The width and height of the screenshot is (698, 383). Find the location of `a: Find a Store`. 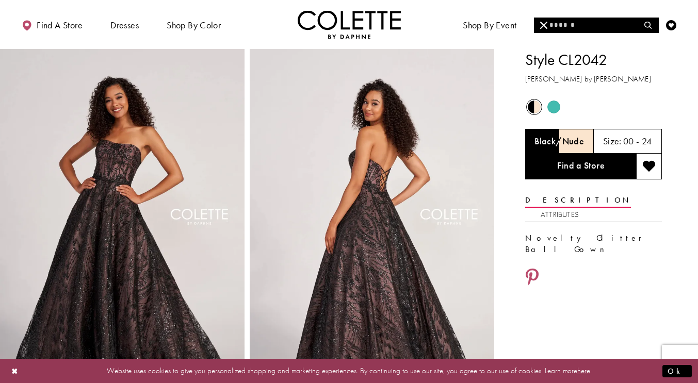

a: Find a Store is located at coordinates (580, 167).